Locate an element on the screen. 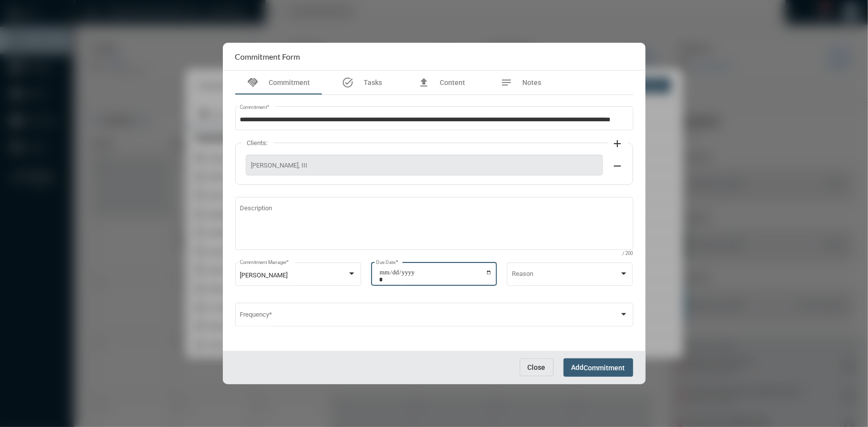 Image resolution: width=868 pixels, height=427 pixels. mat-icon: handshake is located at coordinates (253, 82).